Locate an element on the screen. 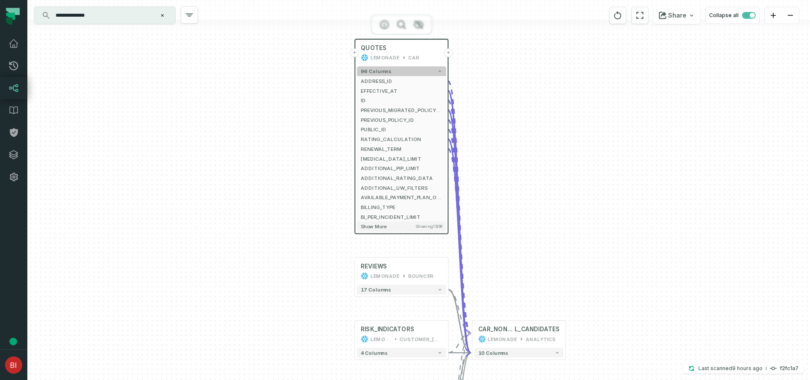  g: Edge from bc853e4d3db337d0fb2dd8a3b157d3c3 to b922db63154bdbbc4346e6698a328913 is located at coordinates (459, 343).